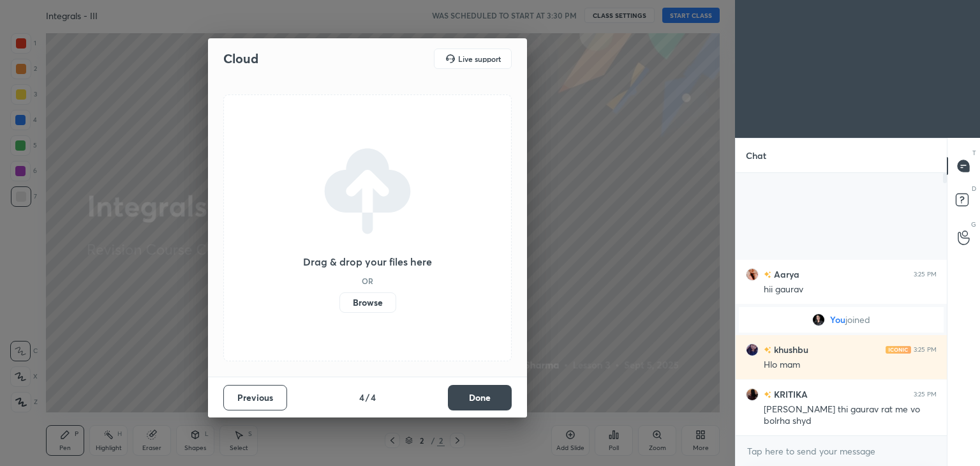 The image size is (980, 466). I want to click on h6: Aarya, so click(785, 274).